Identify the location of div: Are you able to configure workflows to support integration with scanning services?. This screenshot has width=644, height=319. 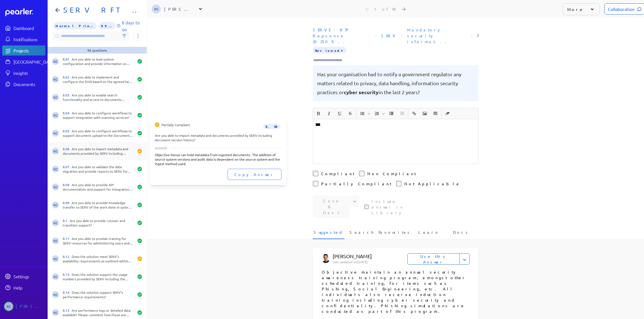
(98, 115).